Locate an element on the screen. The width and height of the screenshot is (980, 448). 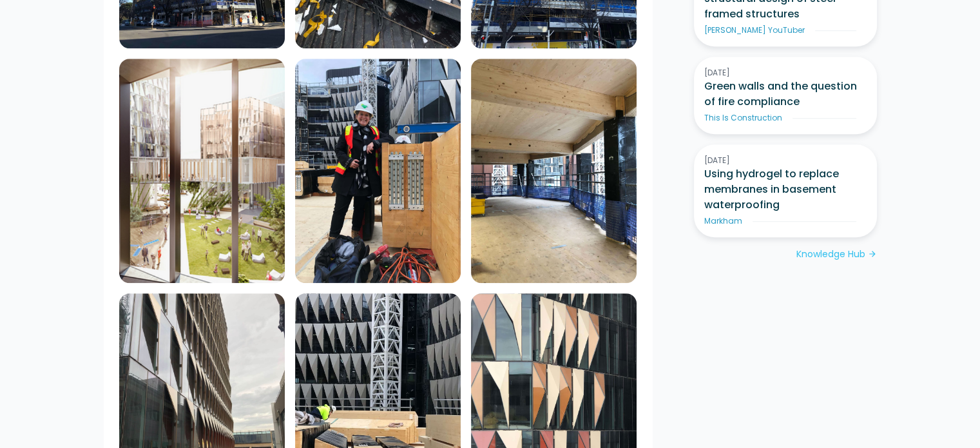
h3: Using hydrogel to replace membranes in basement waterproofing is located at coordinates (786, 190).